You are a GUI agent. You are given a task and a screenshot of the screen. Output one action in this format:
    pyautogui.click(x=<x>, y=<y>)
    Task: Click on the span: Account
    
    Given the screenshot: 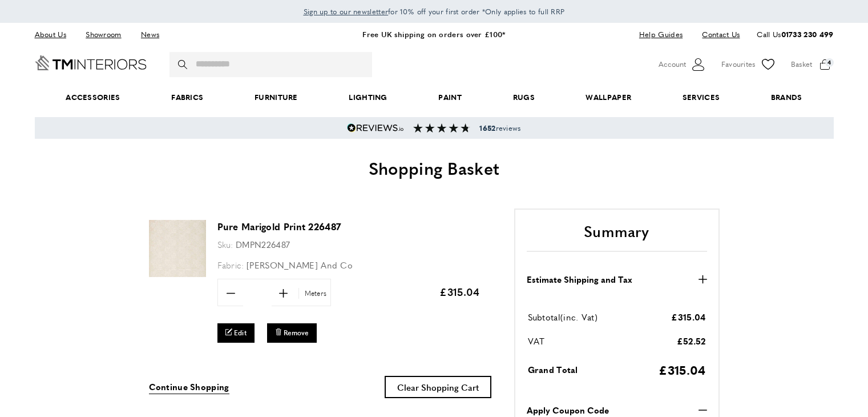 What is the action you would take?
    pyautogui.click(x=672, y=64)
    